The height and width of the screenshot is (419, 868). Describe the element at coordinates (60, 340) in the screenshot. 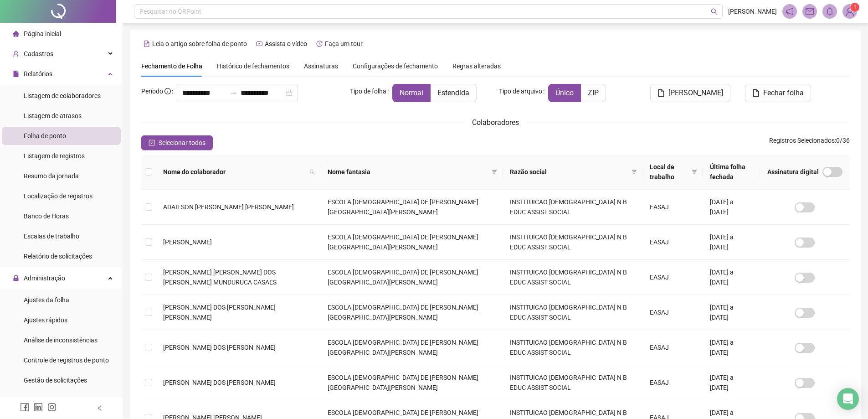

I see `span: Análise de inconsistências` at that location.